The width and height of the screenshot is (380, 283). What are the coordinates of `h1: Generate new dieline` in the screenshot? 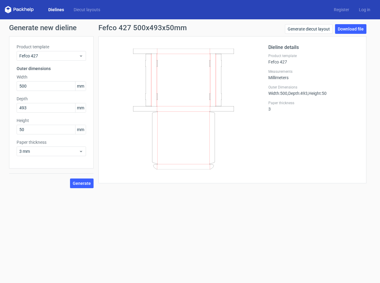 It's located at (190, 28).